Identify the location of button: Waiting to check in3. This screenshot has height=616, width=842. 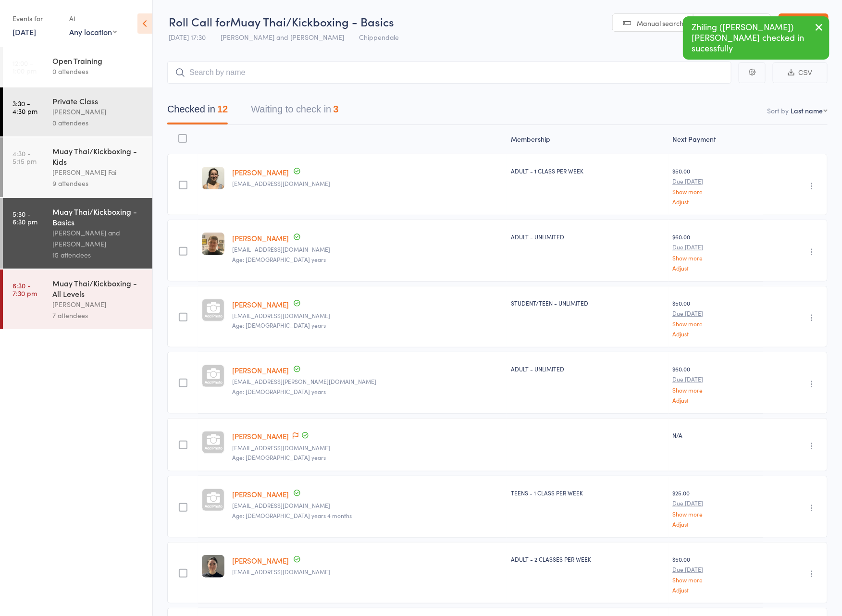
(295, 112).